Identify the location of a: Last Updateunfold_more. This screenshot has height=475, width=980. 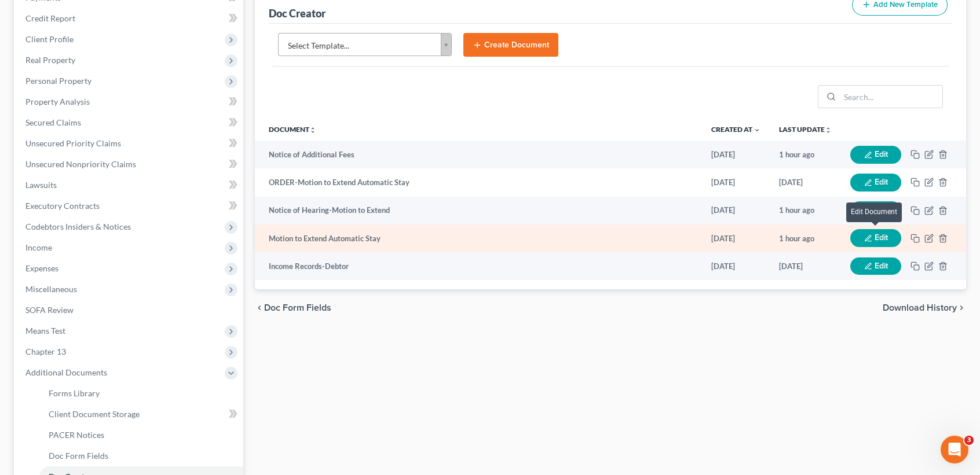
(805, 129).